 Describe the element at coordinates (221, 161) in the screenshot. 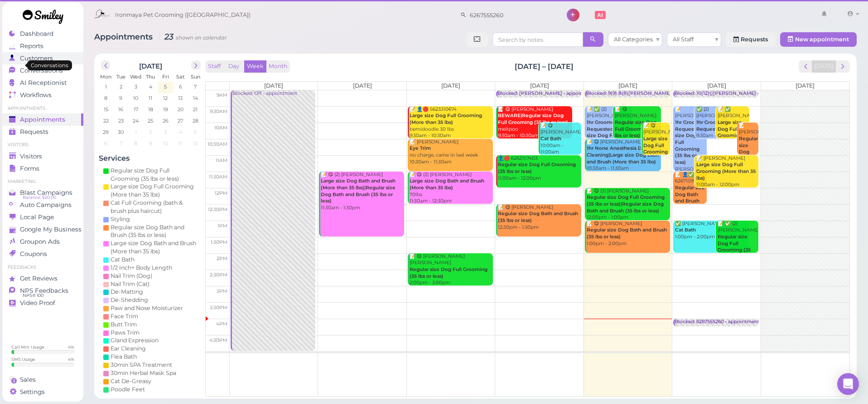

I see `span: 11am` at that location.